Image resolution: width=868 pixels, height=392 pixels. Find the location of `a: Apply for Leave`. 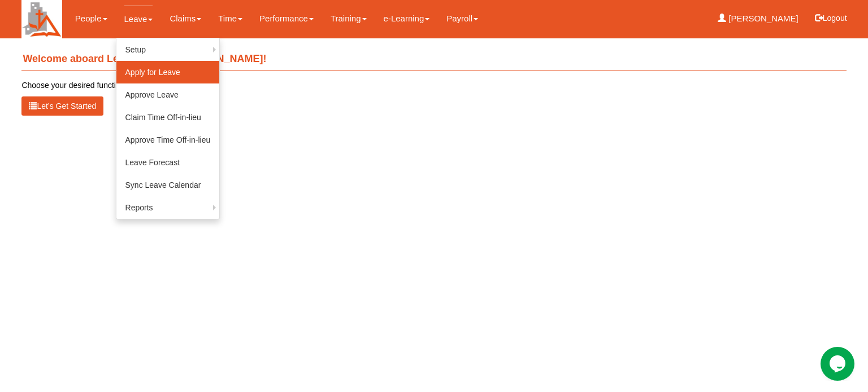

a: Apply for Leave is located at coordinates (168, 72).